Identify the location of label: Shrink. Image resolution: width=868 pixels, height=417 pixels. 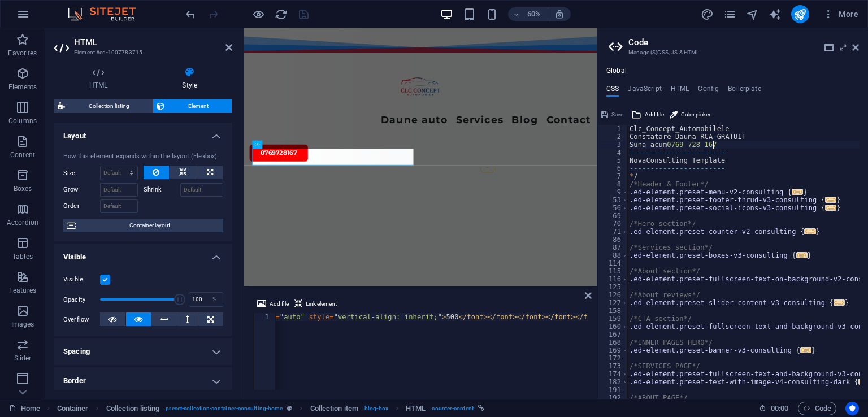
(162, 190).